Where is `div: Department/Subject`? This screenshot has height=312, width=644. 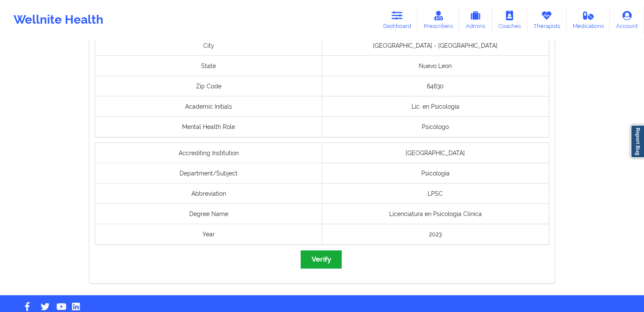 div: Department/Subject is located at coordinates (209, 173).